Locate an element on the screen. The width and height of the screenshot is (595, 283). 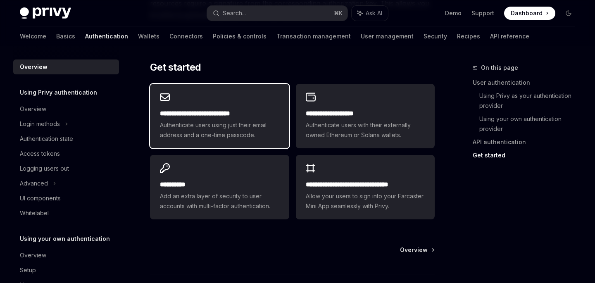
a: Whitelabel is located at coordinates (66, 213).